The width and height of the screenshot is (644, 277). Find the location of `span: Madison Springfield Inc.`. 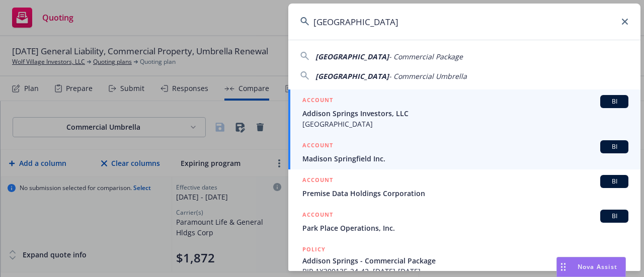

span: Madison Springfield Inc. is located at coordinates (465, 158).